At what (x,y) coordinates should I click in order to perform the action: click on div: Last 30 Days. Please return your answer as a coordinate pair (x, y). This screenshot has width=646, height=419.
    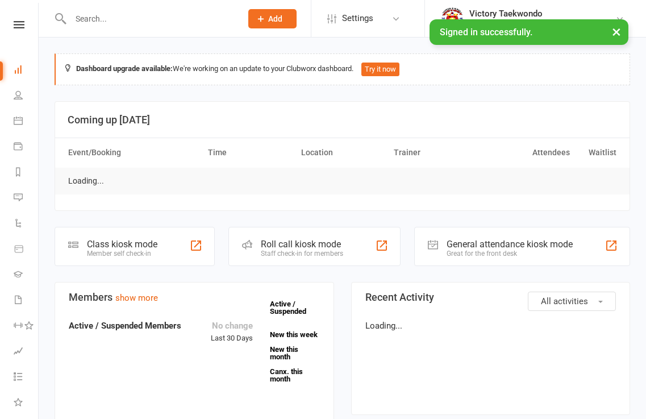
    Looking at the image, I should click on (232, 331).